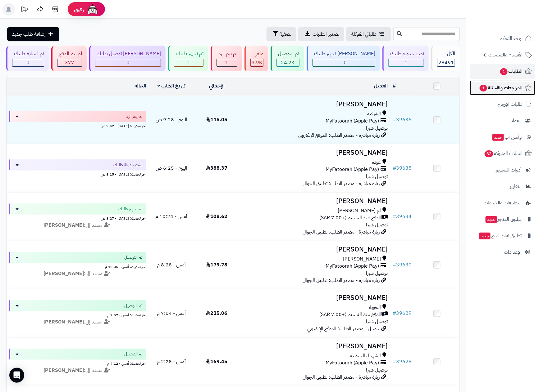  What do you see at coordinates (511, 71) in the screenshot?
I see `span: الطلبات` at bounding box center [511, 71].